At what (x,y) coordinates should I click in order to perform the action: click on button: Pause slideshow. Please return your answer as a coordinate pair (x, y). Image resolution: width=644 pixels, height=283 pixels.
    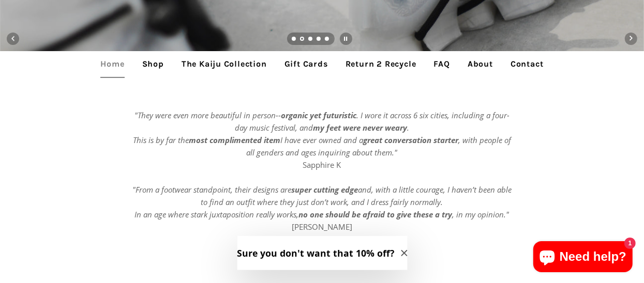
    Looking at the image, I should click on (346, 38).